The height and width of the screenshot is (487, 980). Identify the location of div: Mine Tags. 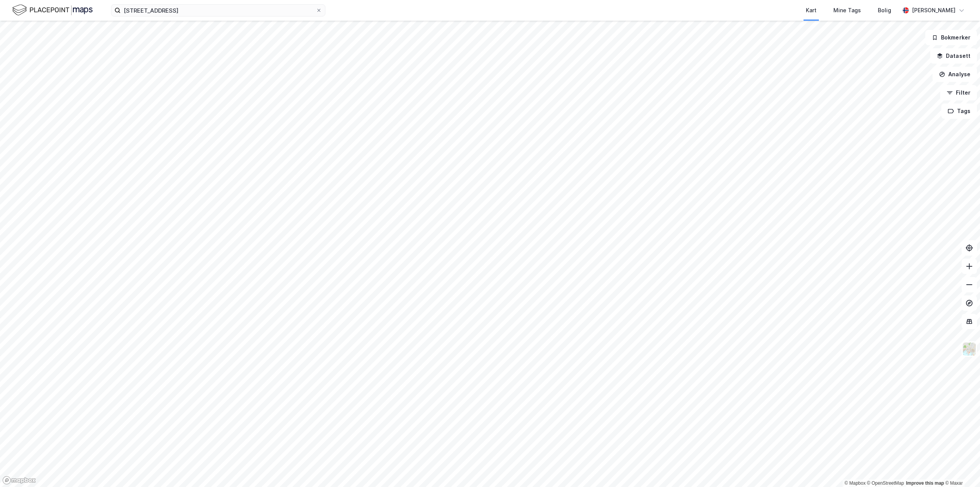
(847, 10).